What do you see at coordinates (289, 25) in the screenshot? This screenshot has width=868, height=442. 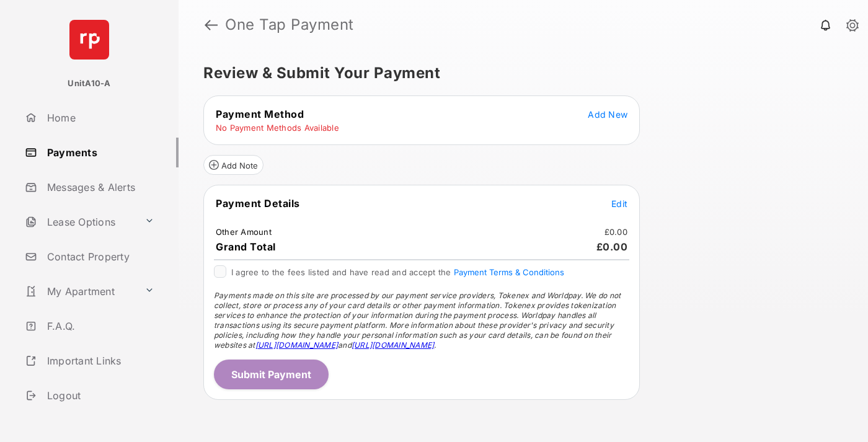 I see `strong: One Tap Payment` at bounding box center [289, 25].